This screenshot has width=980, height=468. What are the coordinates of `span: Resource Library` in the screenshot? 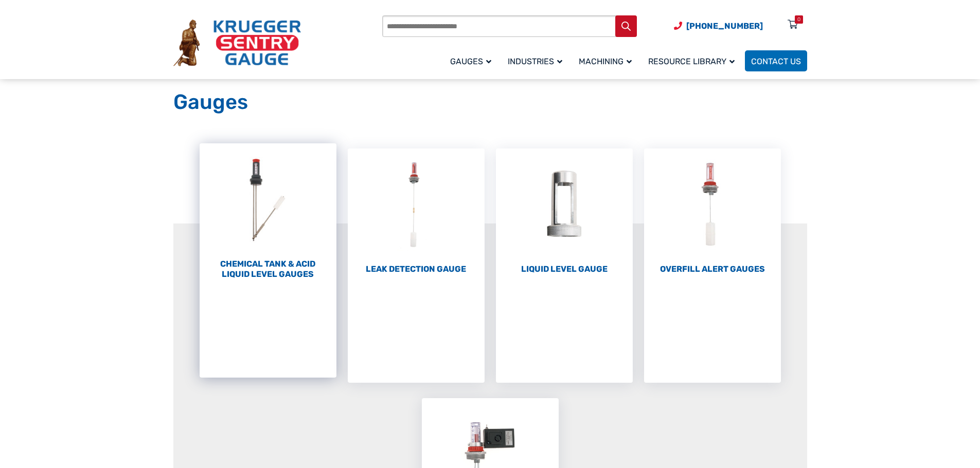 It's located at (692, 61).